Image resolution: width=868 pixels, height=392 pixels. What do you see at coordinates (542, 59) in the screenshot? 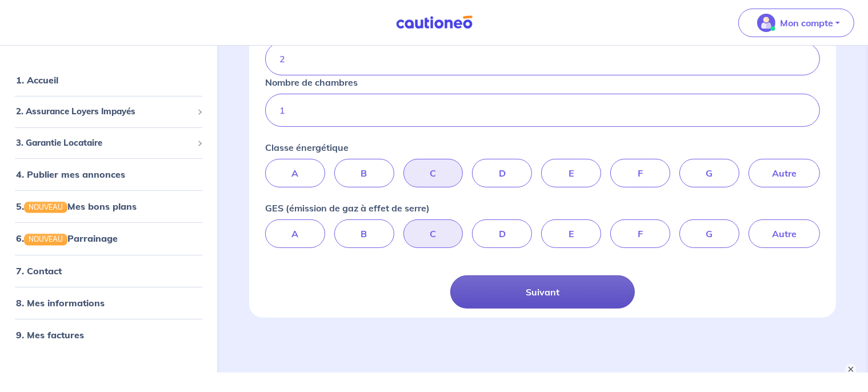
I see `input: Ex. : 3 pièces` at bounding box center [542, 59].